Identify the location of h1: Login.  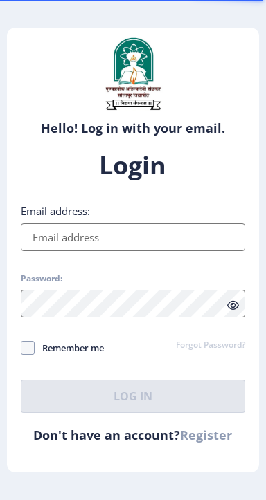
(133, 165).